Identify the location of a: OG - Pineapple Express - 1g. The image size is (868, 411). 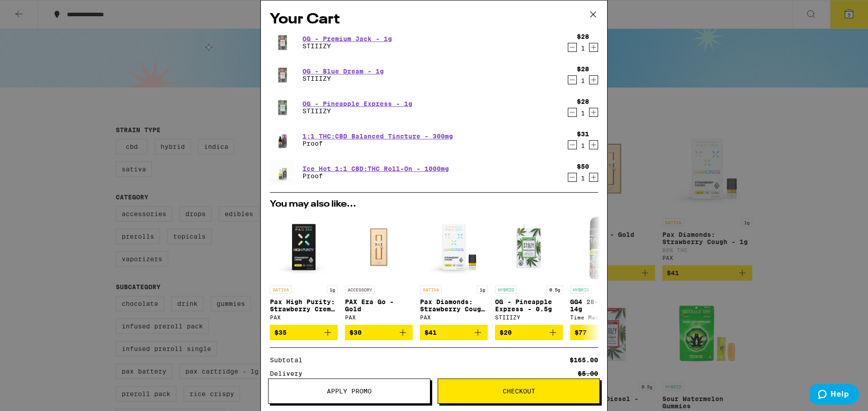
(357, 104).